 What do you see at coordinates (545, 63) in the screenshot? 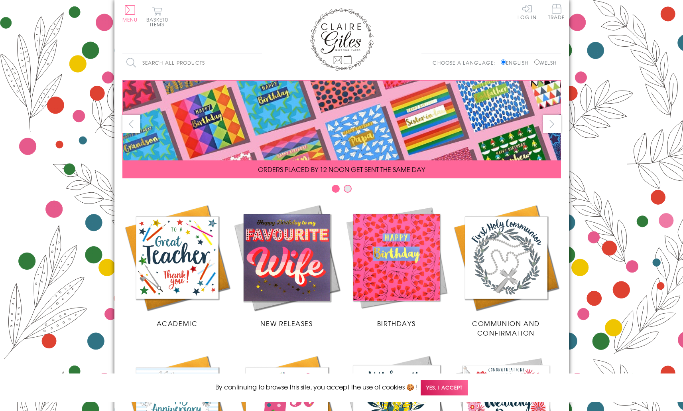
I see `label: Welsh` at bounding box center [545, 63].